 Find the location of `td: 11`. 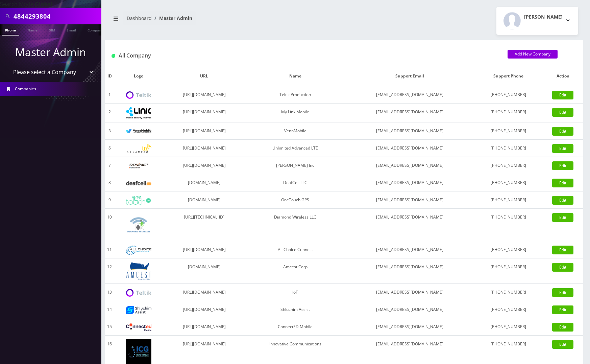

td: 11 is located at coordinates (109, 249).